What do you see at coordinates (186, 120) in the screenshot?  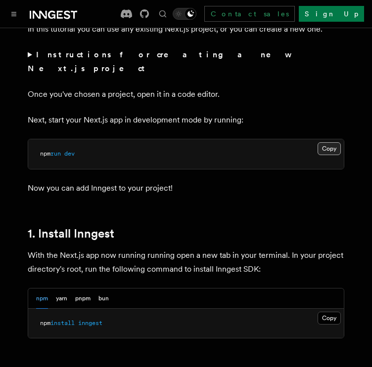 I see `p: Next, start your Next.js app in development mode by running:` at bounding box center [186, 120].